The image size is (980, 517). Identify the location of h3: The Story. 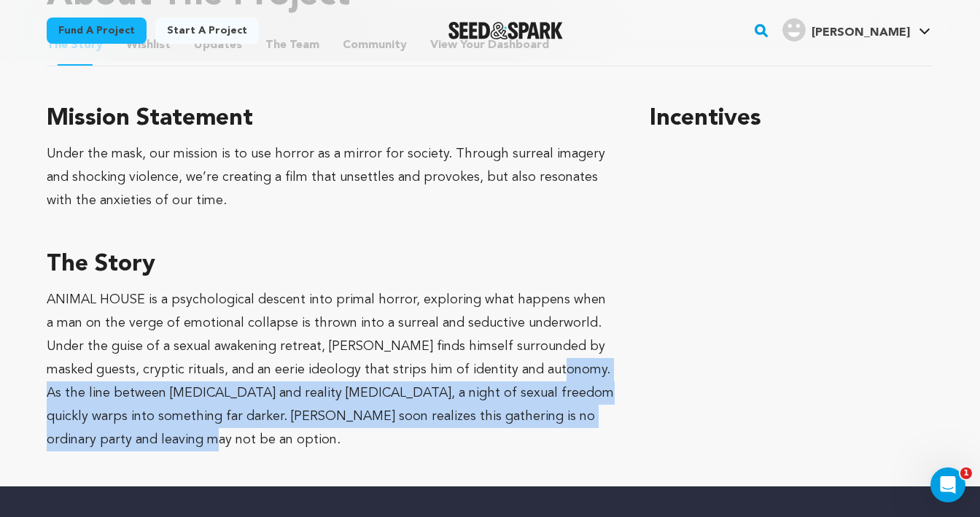
(330, 265).